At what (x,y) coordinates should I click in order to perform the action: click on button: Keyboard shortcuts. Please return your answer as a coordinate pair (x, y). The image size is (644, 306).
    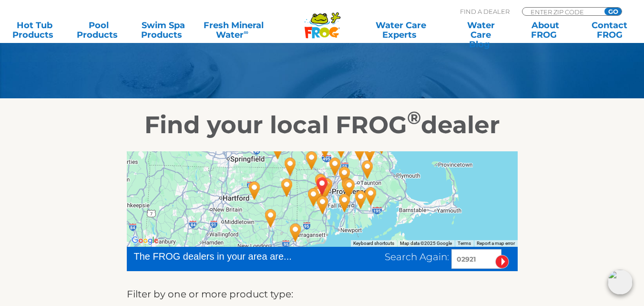
    Looking at the image, I should click on (374, 243).